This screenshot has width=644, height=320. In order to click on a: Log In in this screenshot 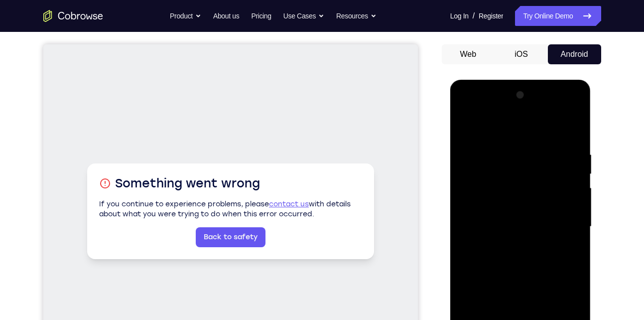, I will do `click(459, 16)`.